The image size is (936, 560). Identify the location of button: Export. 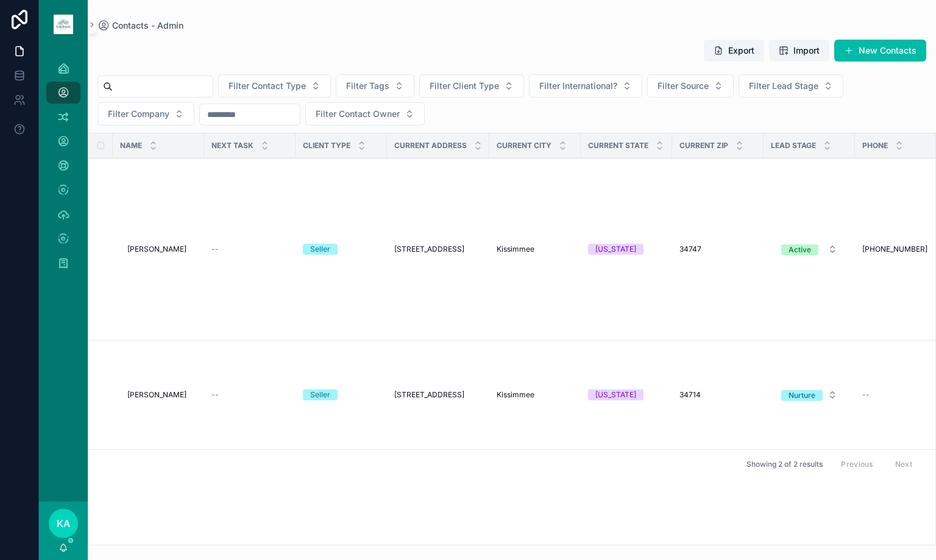
(734, 51).